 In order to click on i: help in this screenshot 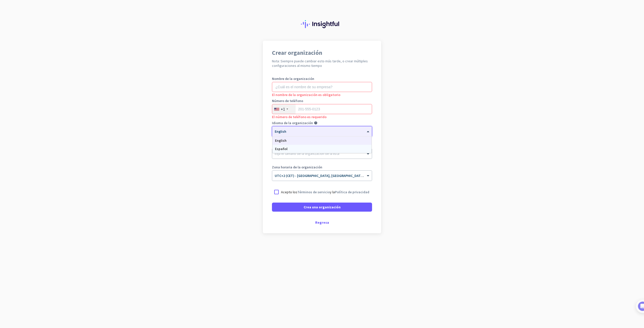, I will do `click(316, 123)`.